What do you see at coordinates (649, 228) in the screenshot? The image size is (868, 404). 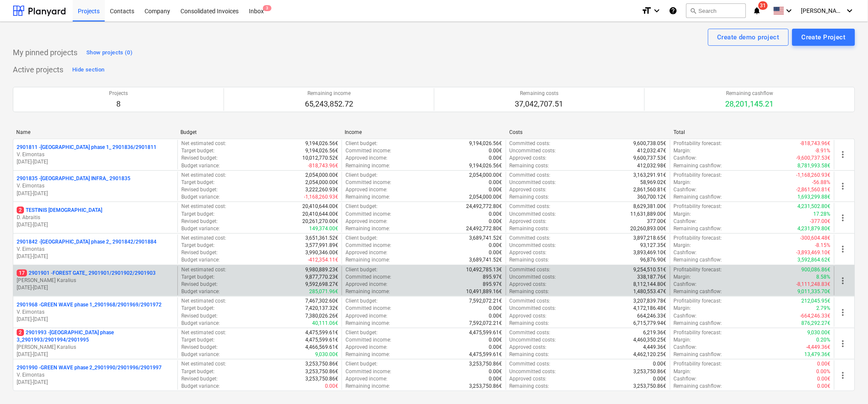 I see `p: 20,260,893.00€` at bounding box center [649, 228].